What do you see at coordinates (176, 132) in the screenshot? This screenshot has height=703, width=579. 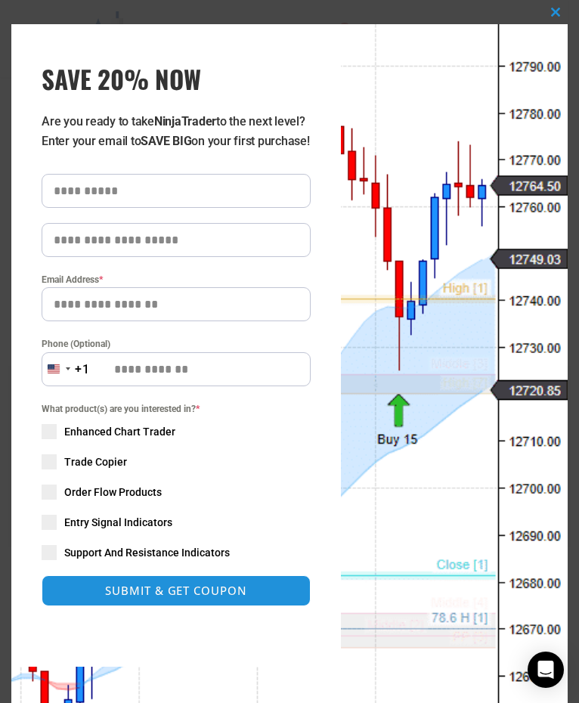 I see `p: Are you ready to take to the next level? Enter your email to on your first purchase!` at bounding box center [176, 132].